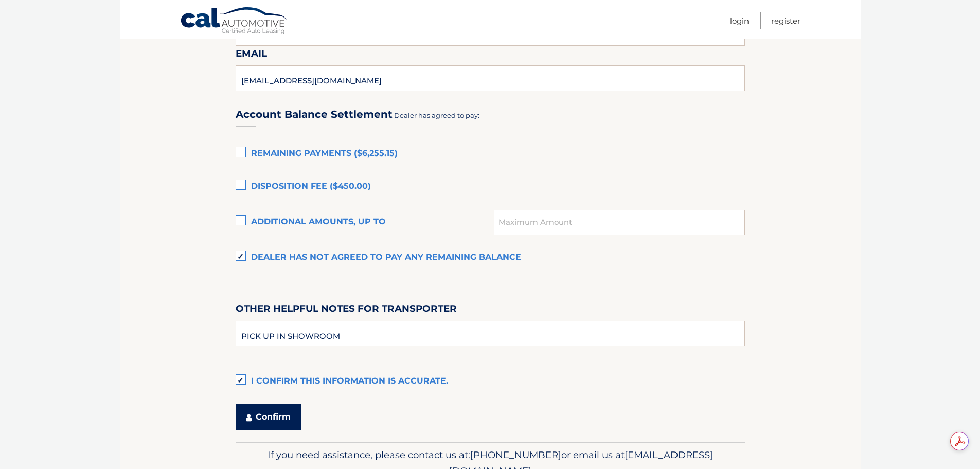  I want to click on a: Cal Automotive, so click(234, 22).